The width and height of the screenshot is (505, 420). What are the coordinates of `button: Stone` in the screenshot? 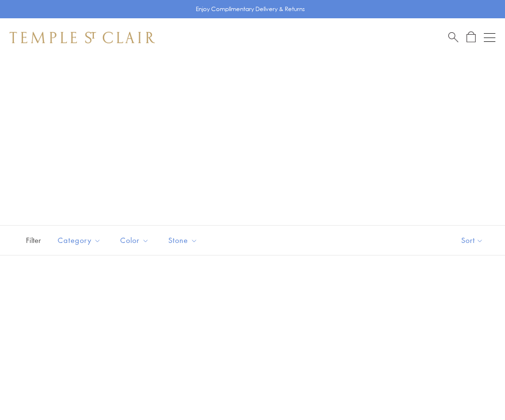 It's located at (183, 240).